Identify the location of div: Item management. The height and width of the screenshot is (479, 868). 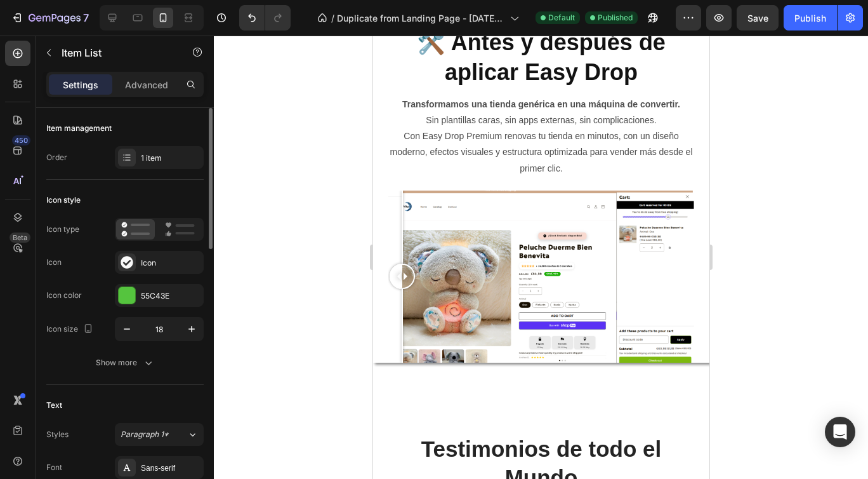
(78, 128).